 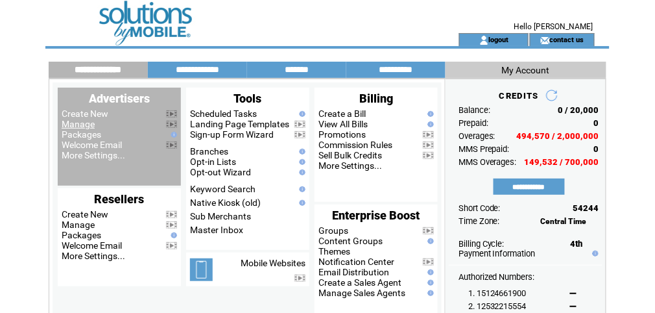 What do you see at coordinates (223, 113) in the screenshot?
I see `a: Scheduled Tasks` at bounding box center [223, 113].